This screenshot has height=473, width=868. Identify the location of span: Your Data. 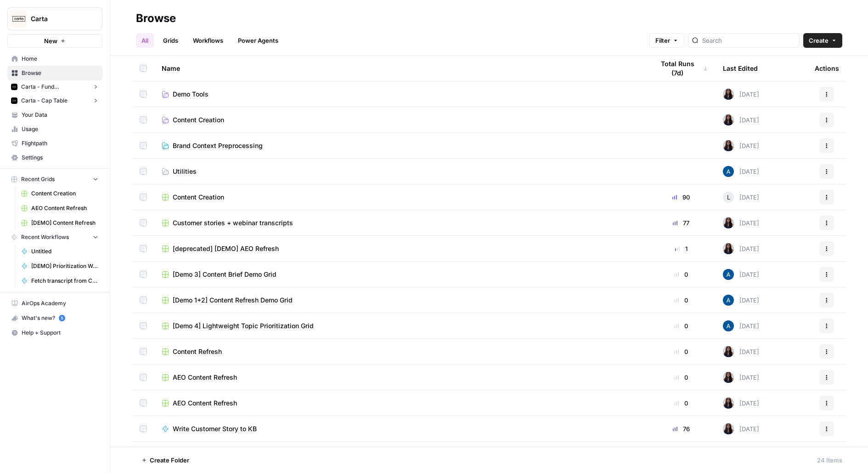
(59, 115).